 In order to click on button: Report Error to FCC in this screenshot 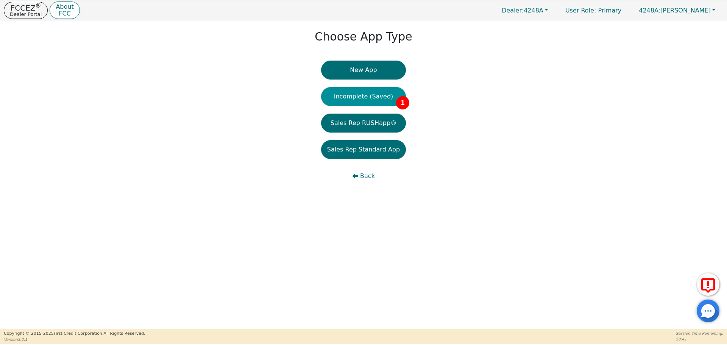, I will do `click(708, 284)`.